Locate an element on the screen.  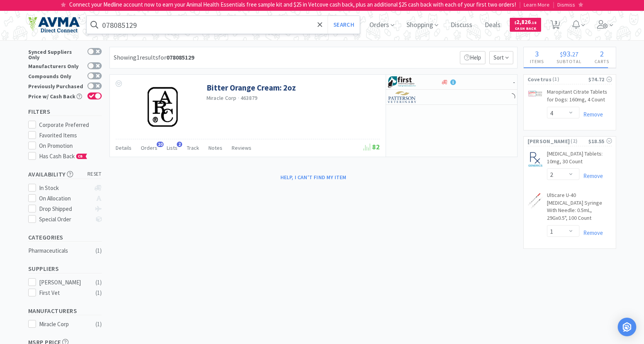
div: In Stock is located at coordinates (65, 188).